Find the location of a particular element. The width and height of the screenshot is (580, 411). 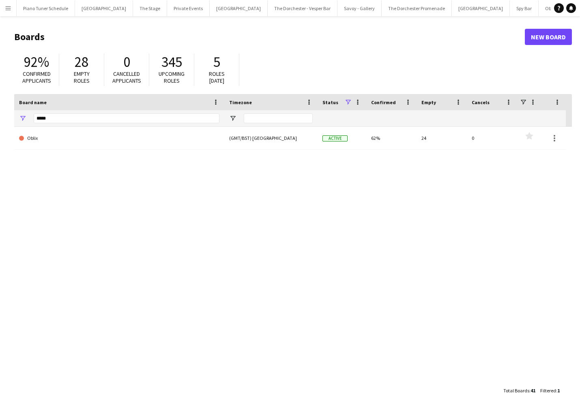

input: Board name Filter Input is located at coordinates (126, 118).